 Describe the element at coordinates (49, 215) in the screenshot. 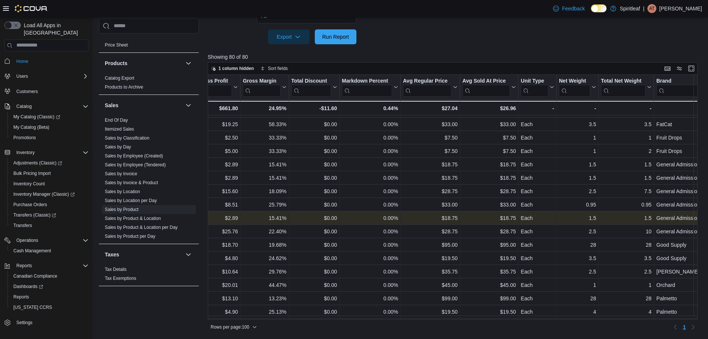

I see `span: Transfers (Classic)` at that location.